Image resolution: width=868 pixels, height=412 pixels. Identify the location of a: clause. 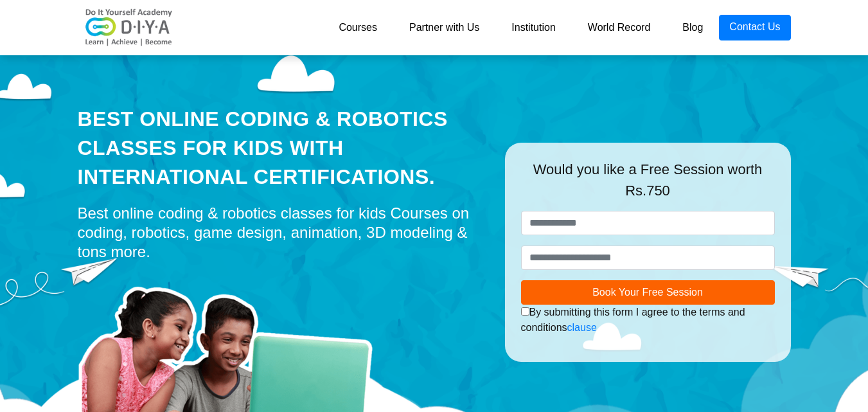
(582, 327).